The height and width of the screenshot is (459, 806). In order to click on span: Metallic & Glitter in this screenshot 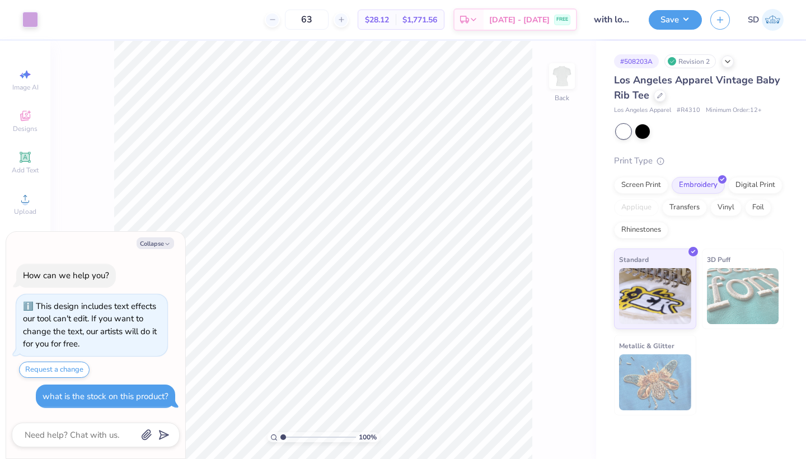, I will do `click(647, 345)`.